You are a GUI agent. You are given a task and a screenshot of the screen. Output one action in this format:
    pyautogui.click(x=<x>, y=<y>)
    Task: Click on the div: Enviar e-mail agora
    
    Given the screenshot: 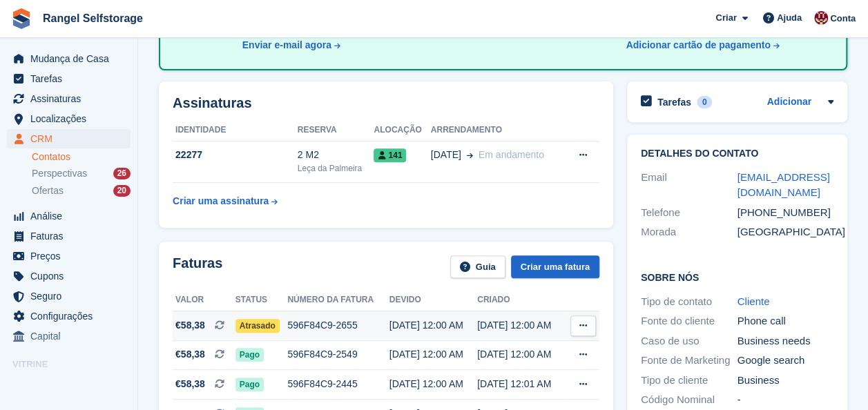 What is the action you would take?
    pyautogui.click(x=287, y=45)
    